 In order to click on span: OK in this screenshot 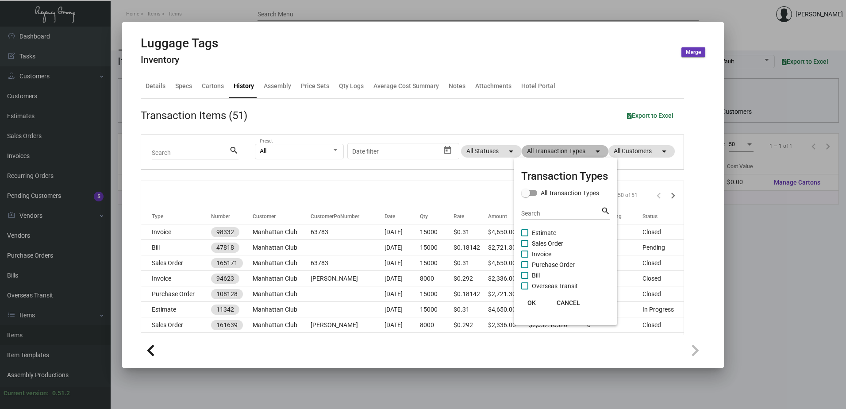, I will do `click(532, 303)`.